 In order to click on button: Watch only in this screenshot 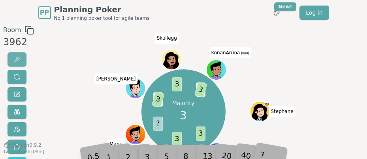, I will do `click(17, 112)`.